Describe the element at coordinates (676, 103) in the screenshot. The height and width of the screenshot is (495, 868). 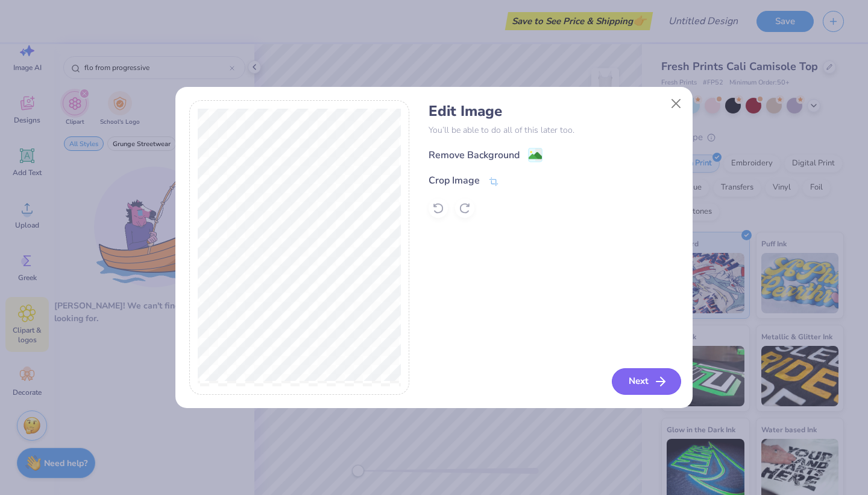
I see `button: Close` at that location.